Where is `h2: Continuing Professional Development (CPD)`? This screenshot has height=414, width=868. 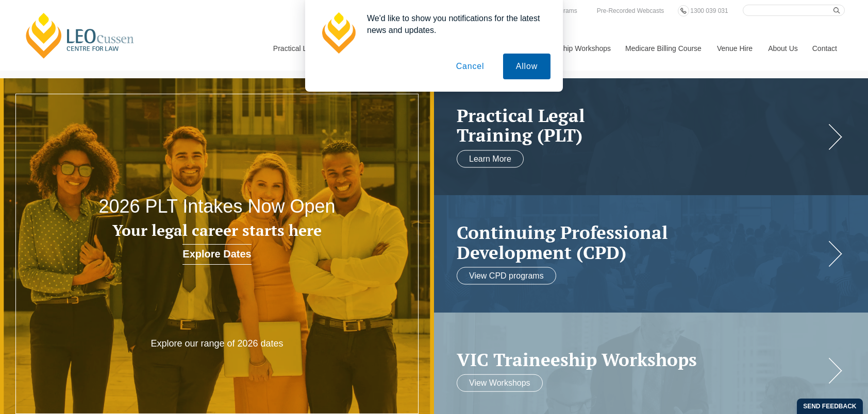
h2: Continuing Professional Development (CPD) is located at coordinates (641, 242).